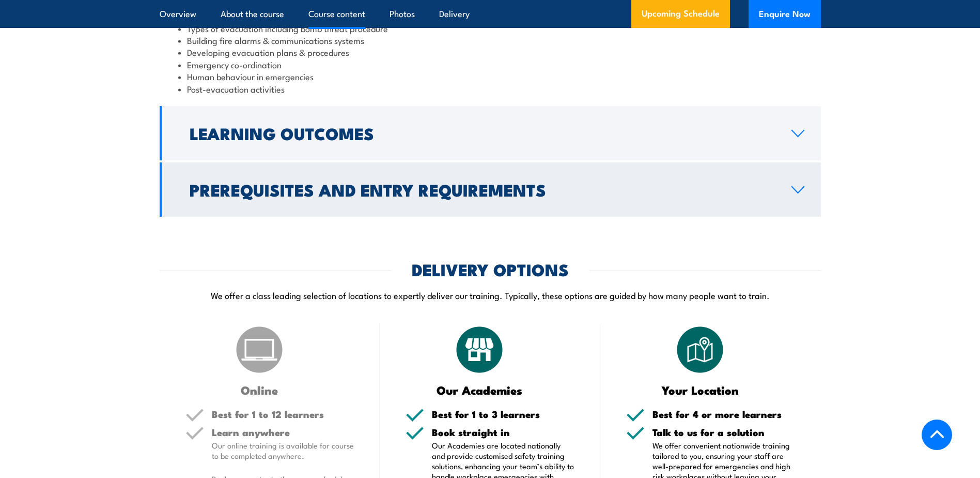  Describe the element at coordinates (259, 389) in the screenshot. I see `h3: Online` at that location.